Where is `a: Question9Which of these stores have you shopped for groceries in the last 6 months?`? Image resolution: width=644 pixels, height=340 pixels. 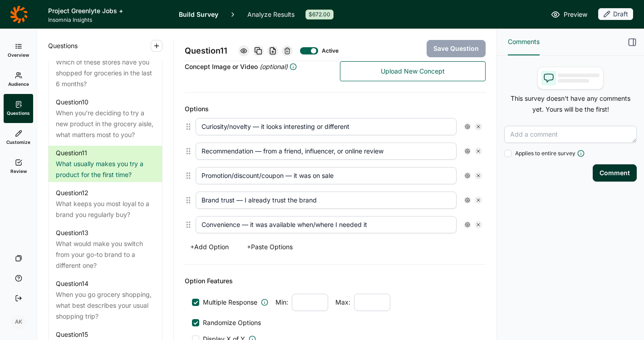 a: Question9Which of these stores have you shopped for groceries in the last 6 months? is located at coordinates (105, 68).